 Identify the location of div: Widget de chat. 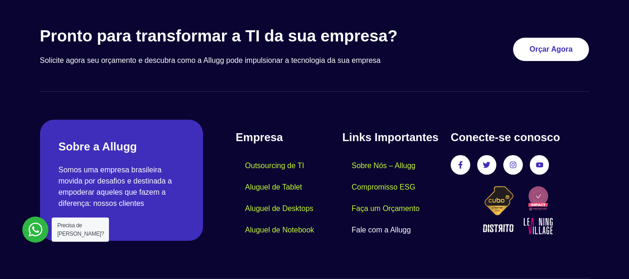
(545, 219).